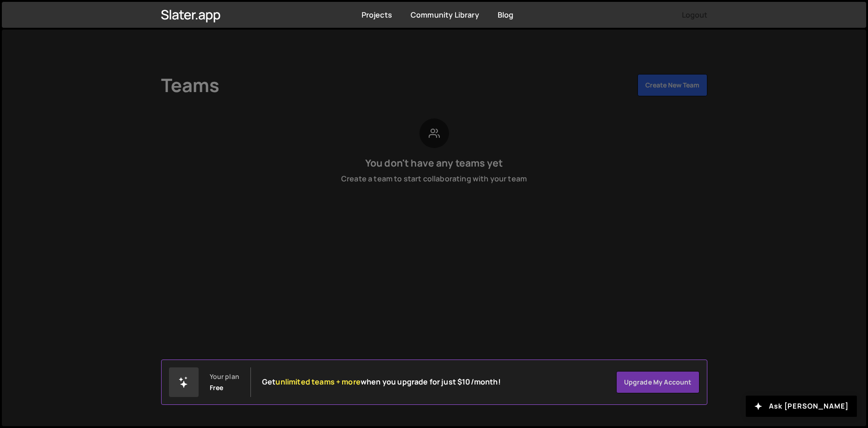 This screenshot has width=868, height=428. Describe the element at coordinates (694, 15) in the screenshot. I see `button: Logout` at that location.